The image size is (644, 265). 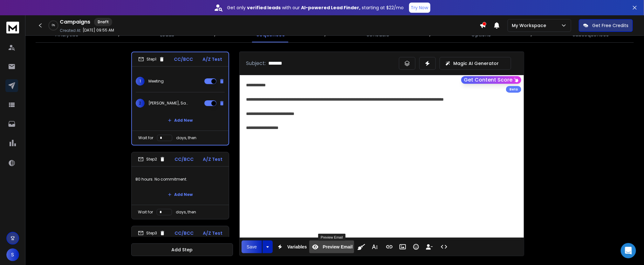 I want to click on p: Magic AI Generator, so click(x=476, y=63).